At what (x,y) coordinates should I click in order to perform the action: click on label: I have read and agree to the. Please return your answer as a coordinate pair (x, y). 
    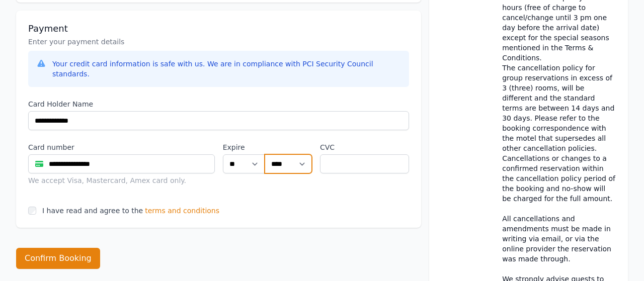
    Looking at the image, I should click on (93, 211).